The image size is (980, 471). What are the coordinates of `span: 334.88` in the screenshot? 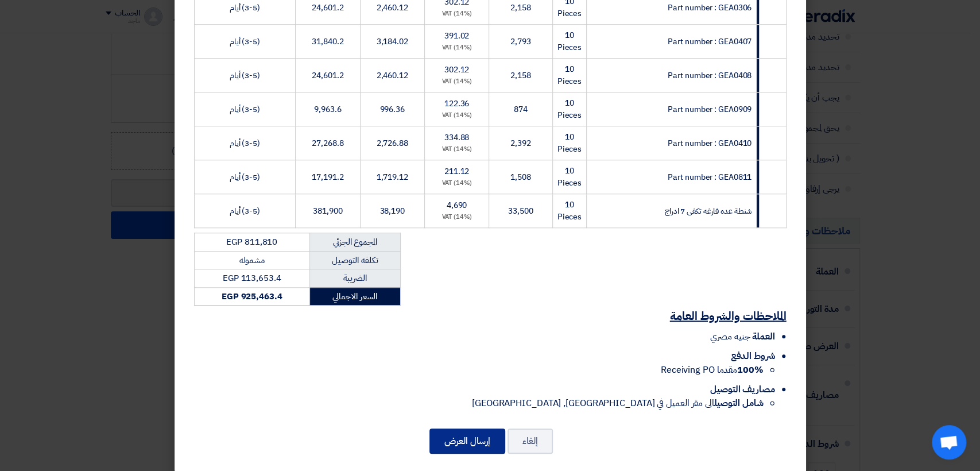 It's located at (456, 137).